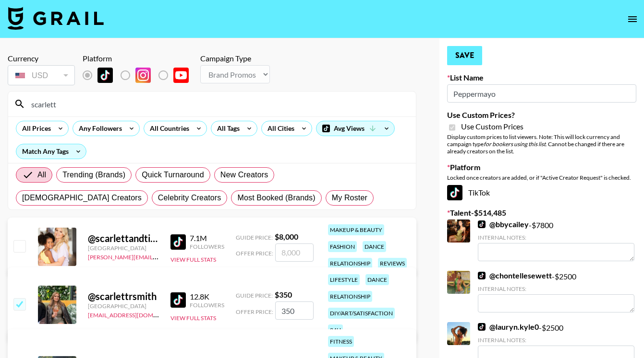  Describe the element at coordinates (542, 193) in the screenshot. I see `div: TikTok` at that location.